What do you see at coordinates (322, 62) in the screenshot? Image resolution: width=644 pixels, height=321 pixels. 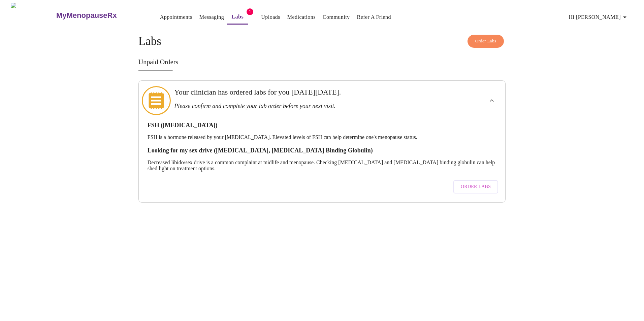 I see `h3: Unpaid Orders` at bounding box center [322, 62].